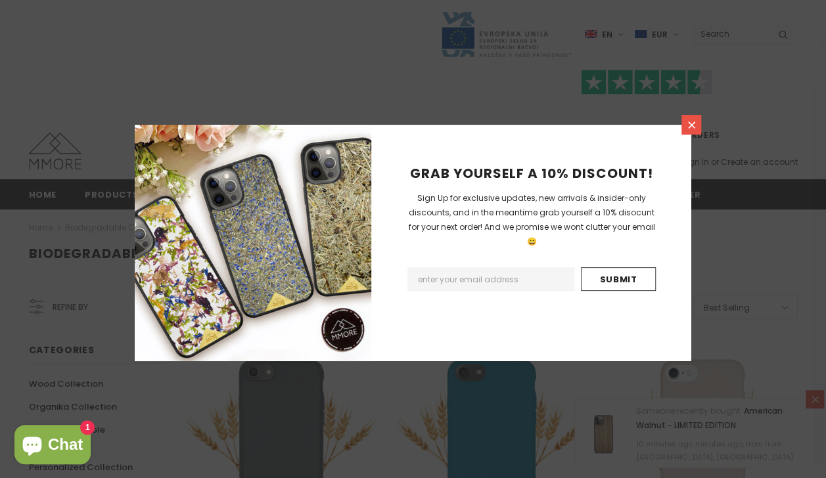  What do you see at coordinates (532, 174) in the screenshot?
I see `span: GRAB YOURSELF A 10% DISCOUNT!` at bounding box center [532, 174].